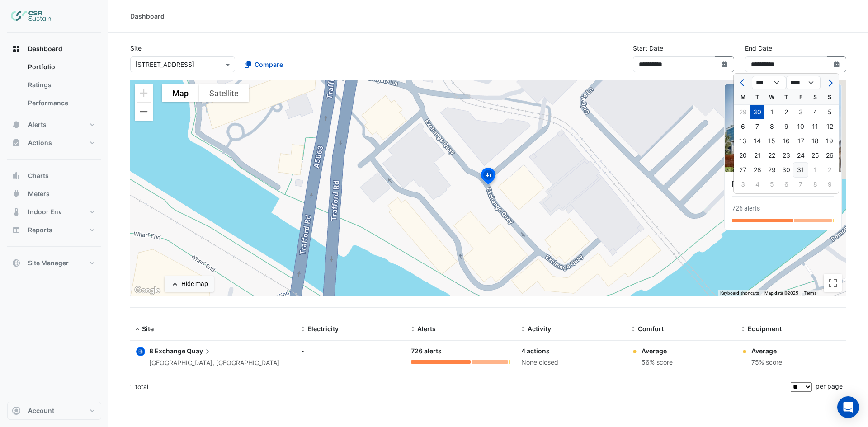  What do you see at coordinates (739, 293) in the screenshot?
I see `button: Keyboard shortcuts` at bounding box center [739, 293].